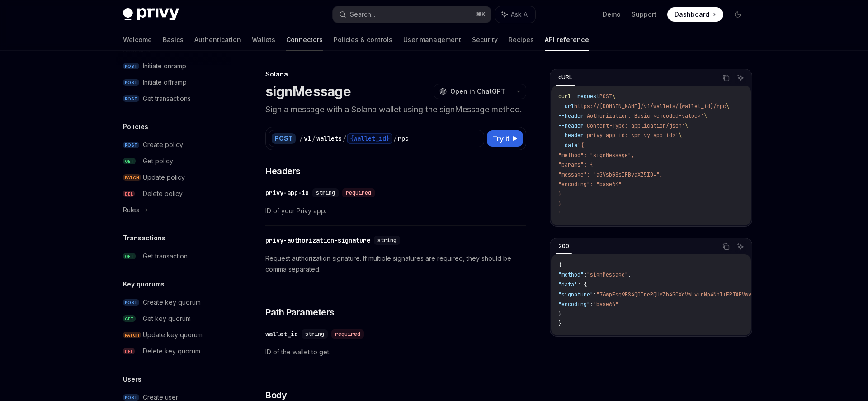 This screenshot has height=401, width=868. Describe the element at coordinates (282, 333) in the screenshot. I see `div: wallet_id` at that location.